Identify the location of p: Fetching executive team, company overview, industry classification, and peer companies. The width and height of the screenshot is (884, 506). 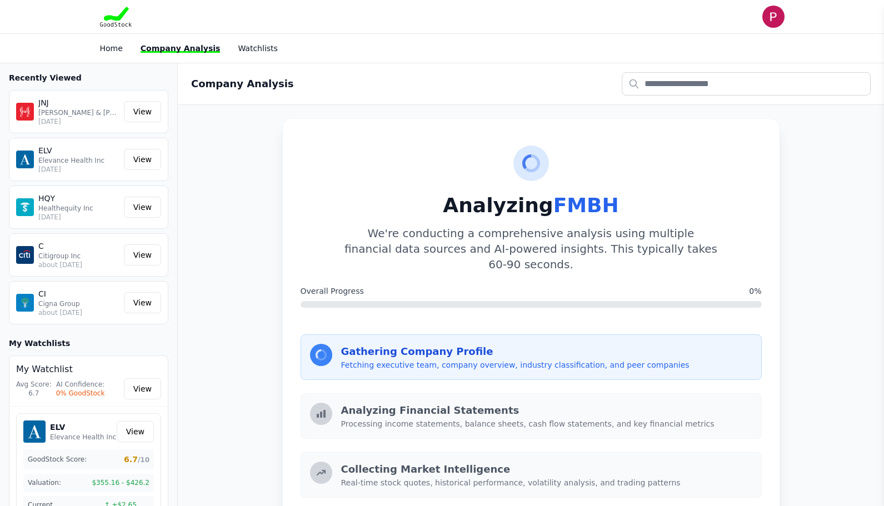
(547, 365).